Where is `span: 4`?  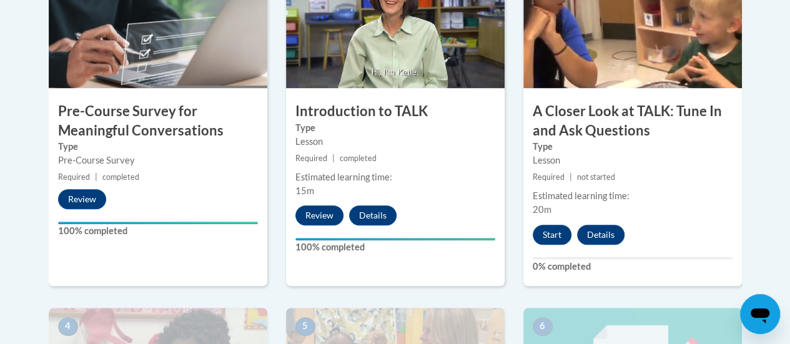
span: 4 is located at coordinates (68, 327).